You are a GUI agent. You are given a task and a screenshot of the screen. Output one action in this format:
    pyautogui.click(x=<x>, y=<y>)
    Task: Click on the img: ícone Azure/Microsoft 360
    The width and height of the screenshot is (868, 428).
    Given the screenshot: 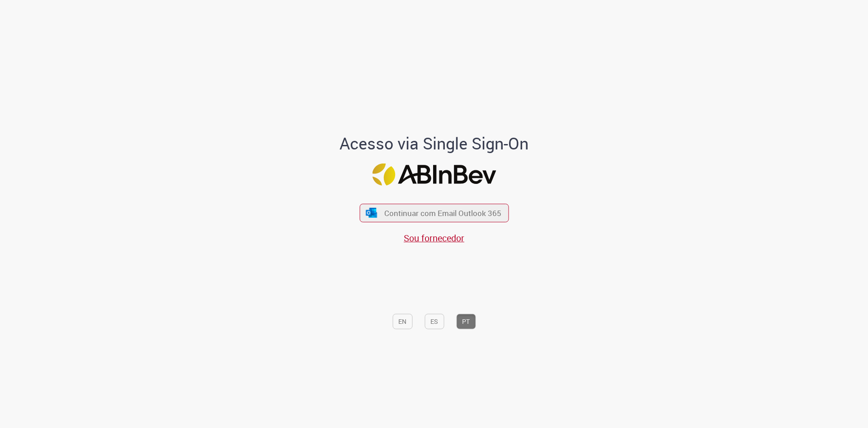 What is the action you would take?
    pyautogui.click(x=372, y=212)
    